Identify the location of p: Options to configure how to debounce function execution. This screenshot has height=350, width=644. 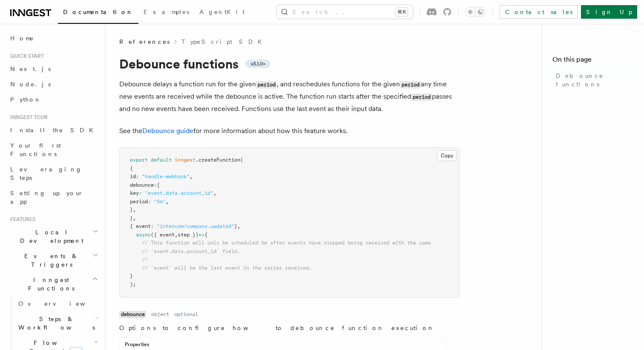
(283, 328).